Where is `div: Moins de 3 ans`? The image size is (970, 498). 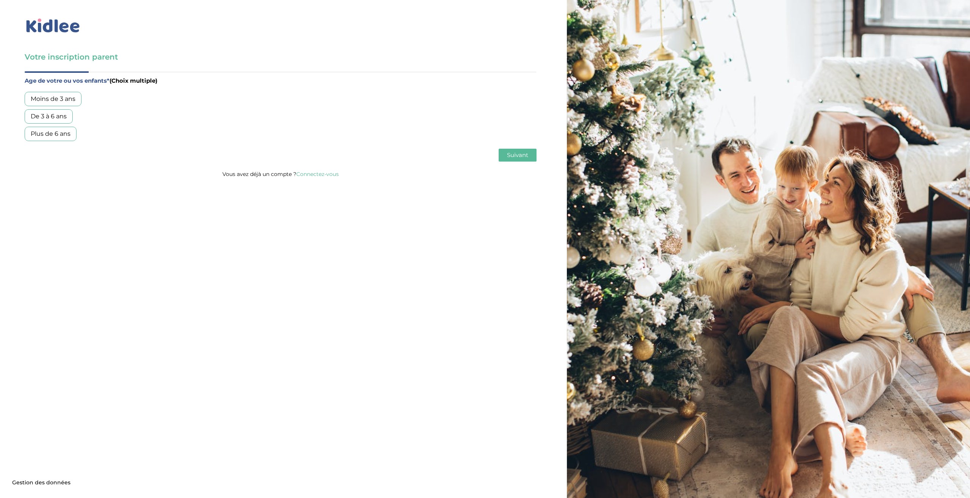
div: Moins de 3 ans is located at coordinates (53, 99).